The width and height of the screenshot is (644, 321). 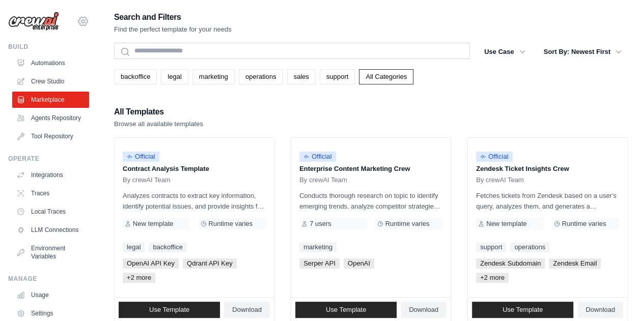 I want to click on p: Fetches tickets from Zendesk based on a user's query, analyzes them, and generates a summary. Out..., so click(x=547, y=201).